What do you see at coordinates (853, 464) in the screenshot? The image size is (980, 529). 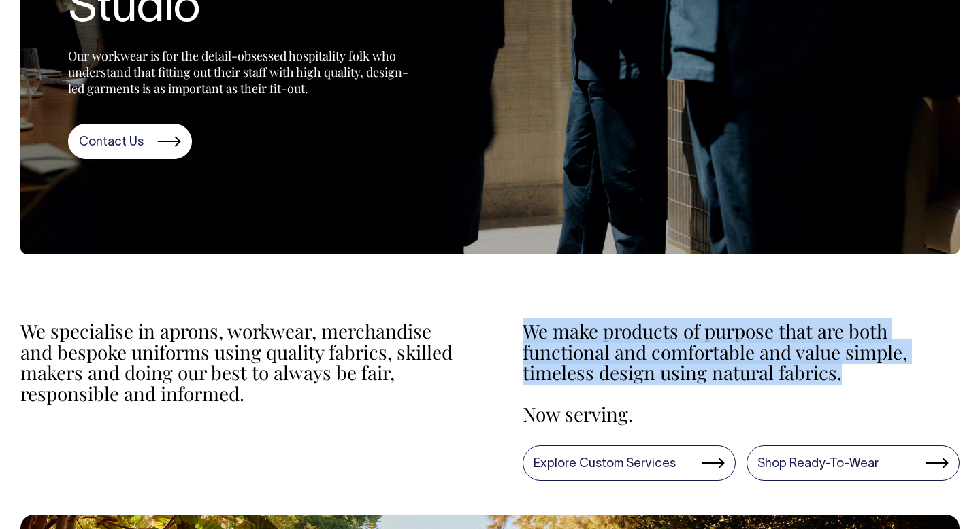 I see `a: Shop Ready-To-Wear` at bounding box center [853, 464].